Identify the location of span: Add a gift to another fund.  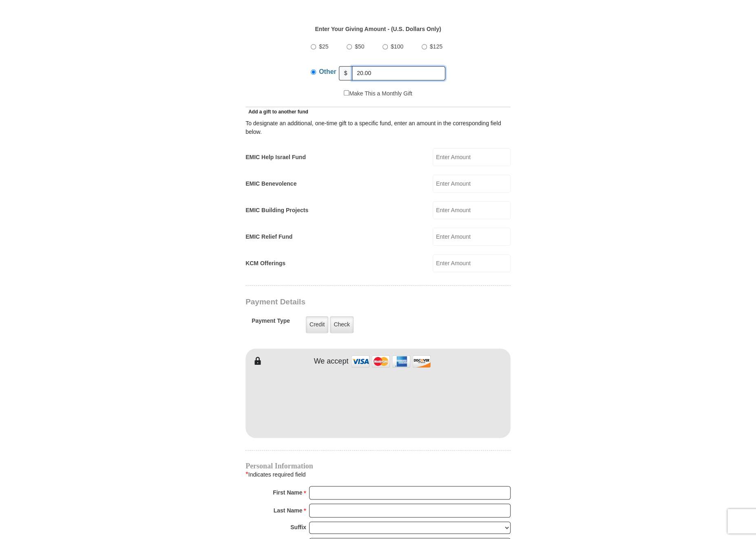
(277, 112).